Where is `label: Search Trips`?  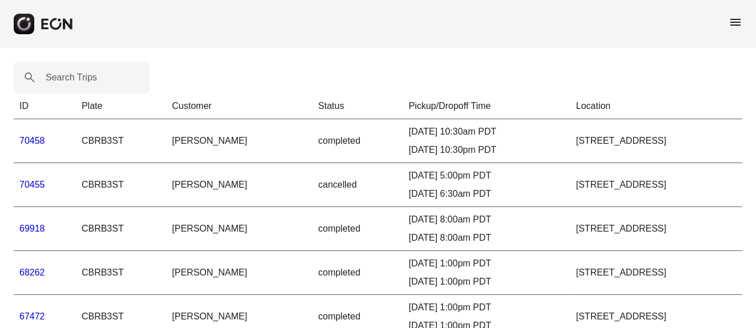
label: Search Trips is located at coordinates (71, 78).